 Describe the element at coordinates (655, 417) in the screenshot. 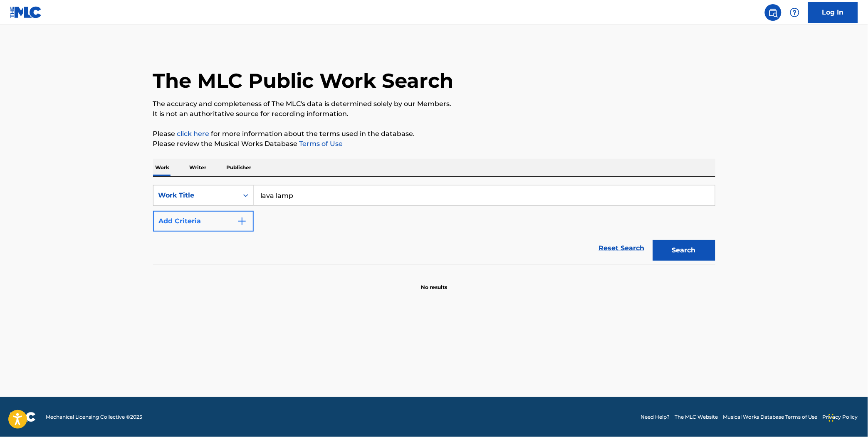

I see `a: Need Help?` at that location.